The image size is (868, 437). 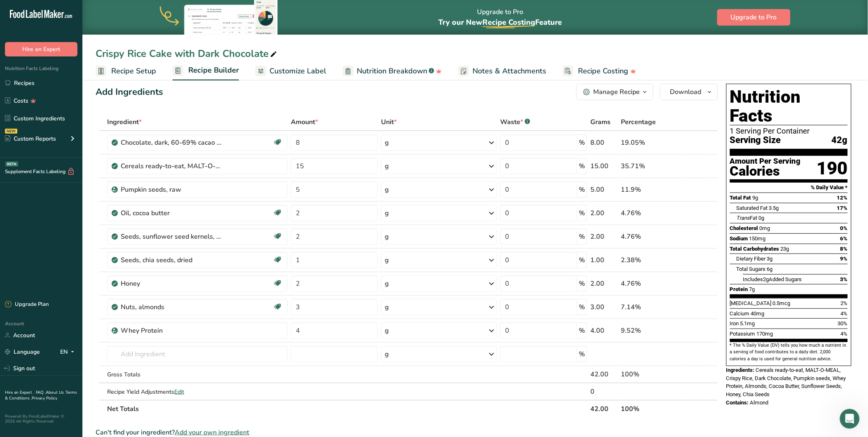 What do you see at coordinates (42, 274) in the screenshot?
I see `button: Upload attachment` at bounding box center [42, 274].